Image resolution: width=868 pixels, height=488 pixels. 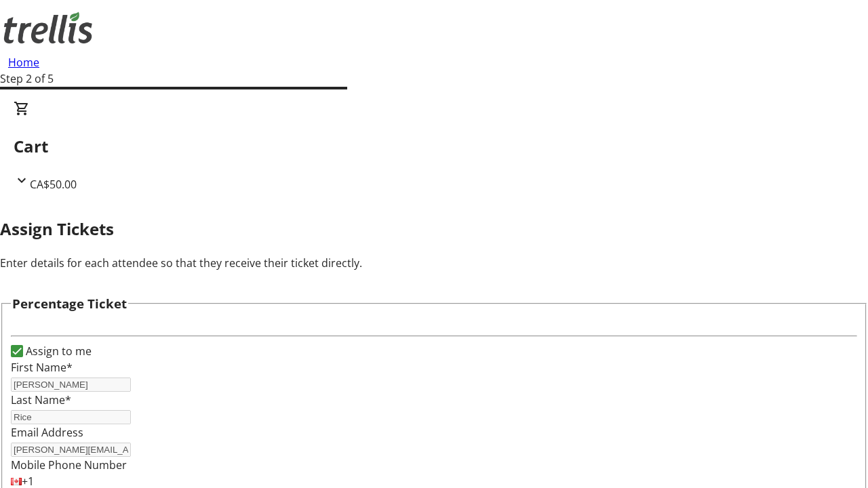 I want to click on label: First Name*, so click(x=41, y=367).